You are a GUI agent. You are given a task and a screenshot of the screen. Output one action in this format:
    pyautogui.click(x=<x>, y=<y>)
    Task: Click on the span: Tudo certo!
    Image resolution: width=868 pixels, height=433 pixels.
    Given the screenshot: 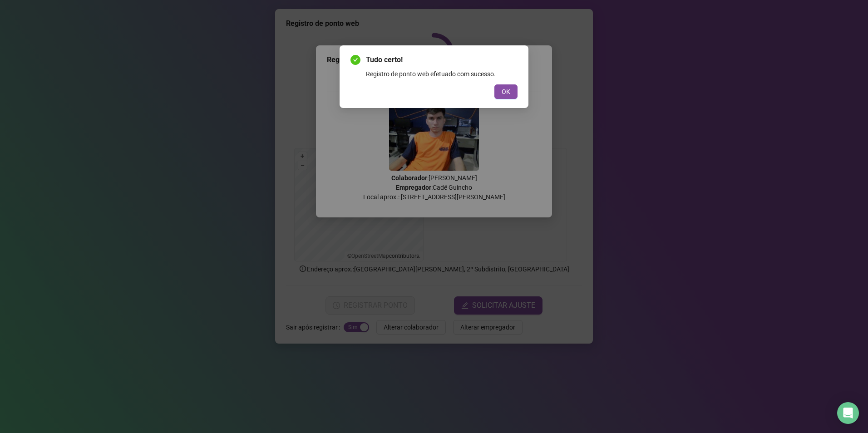 What is the action you would take?
    pyautogui.click(x=442, y=60)
    